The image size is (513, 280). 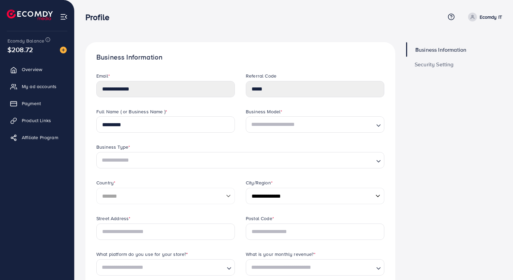 I want to click on label: Referral Code, so click(x=261, y=76).